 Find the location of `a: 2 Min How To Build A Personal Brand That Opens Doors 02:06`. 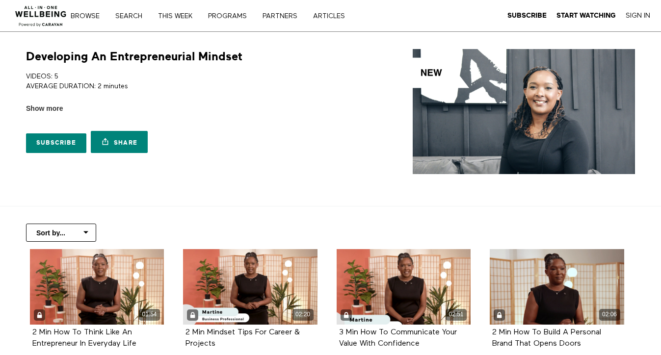

a: 2 Min How To Build A Personal Brand That Opens Doors 02:06 is located at coordinates (557, 287).